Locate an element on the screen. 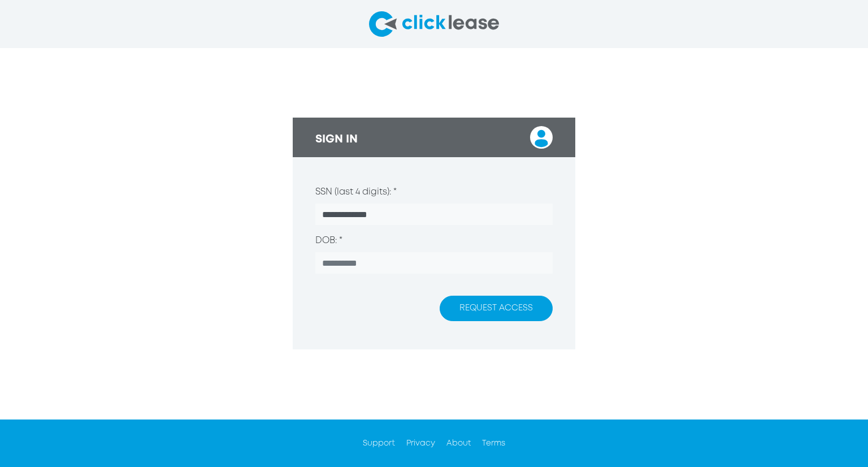 The height and width of the screenshot is (467, 868). a: Privacy is located at coordinates (421, 443).